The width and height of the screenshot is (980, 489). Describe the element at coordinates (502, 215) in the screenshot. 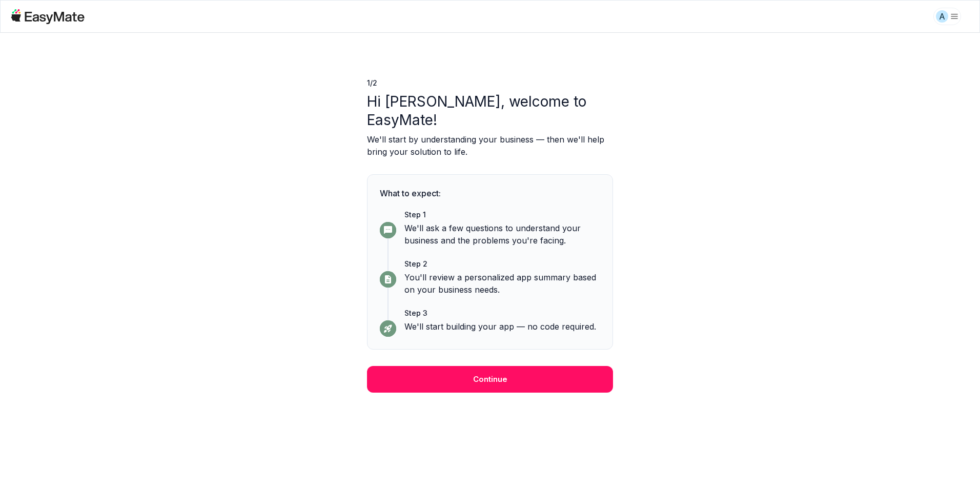

I see `p: Step 1` at that location.